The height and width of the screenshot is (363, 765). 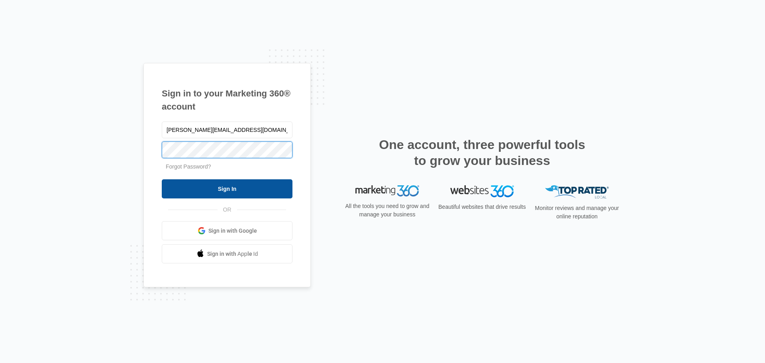 I want to click on p: All the tools you need to grow and manage your business, so click(x=387, y=210).